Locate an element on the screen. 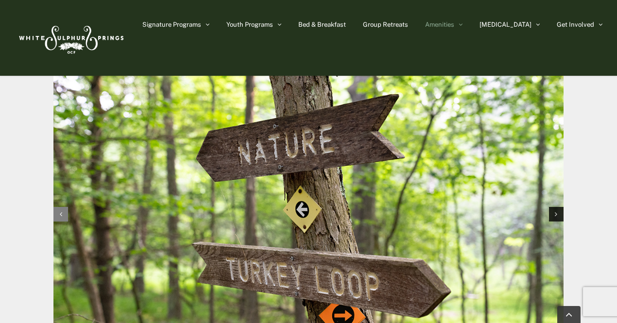 The height and width of the screenshot is (323, 617). span: Group Retreats is located at coordinates (385, 24).